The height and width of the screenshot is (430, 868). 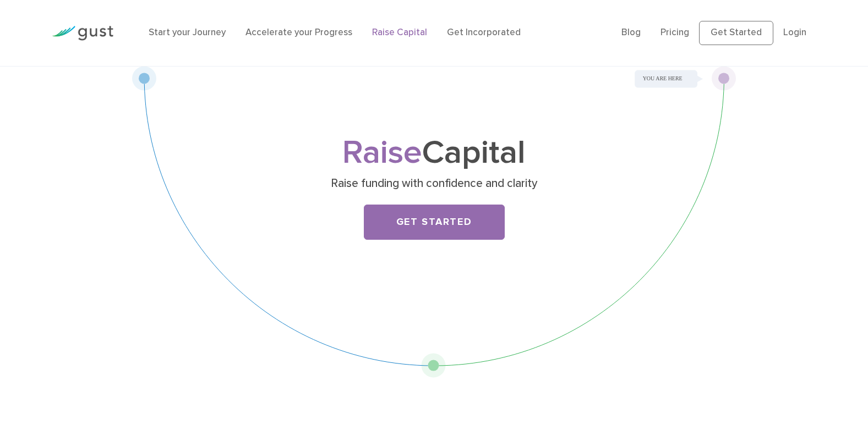 I want to click on p: Raise funding with confidence and clarity, so click(x=434, y=184).